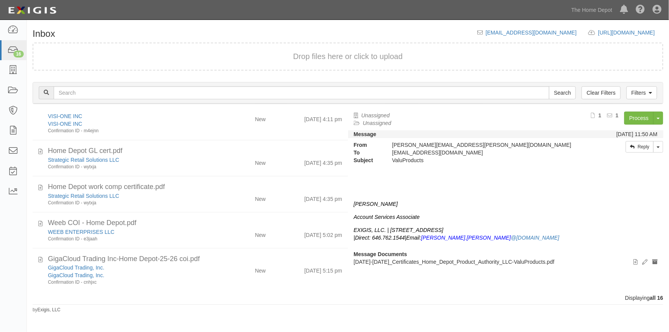 The width and height of the screenshot is (669, 332). Describe the element at coordinates (49, 310) in the screenshot. I see `a: Exigis, LLC` at that location.